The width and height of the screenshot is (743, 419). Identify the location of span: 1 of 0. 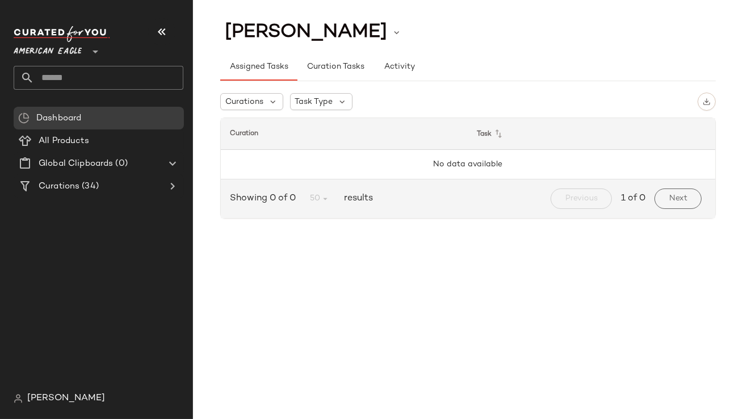
(633, 199).